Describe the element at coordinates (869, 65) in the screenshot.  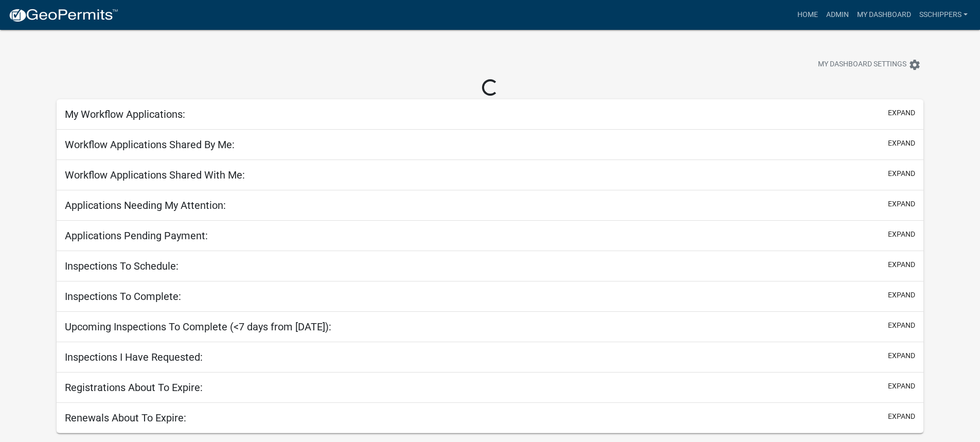
I see `button: My Dashboard Settingssettings` at that location.